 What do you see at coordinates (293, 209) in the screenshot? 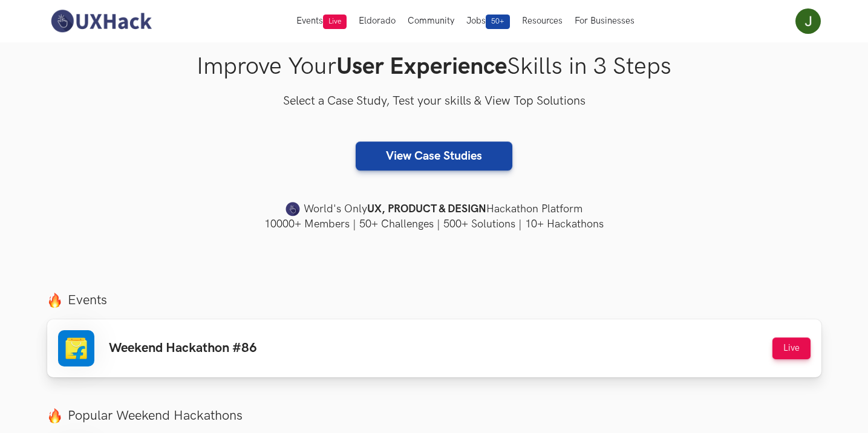
I see `img: uxhack-favicon-image.png` at bounding box center [293, 209].